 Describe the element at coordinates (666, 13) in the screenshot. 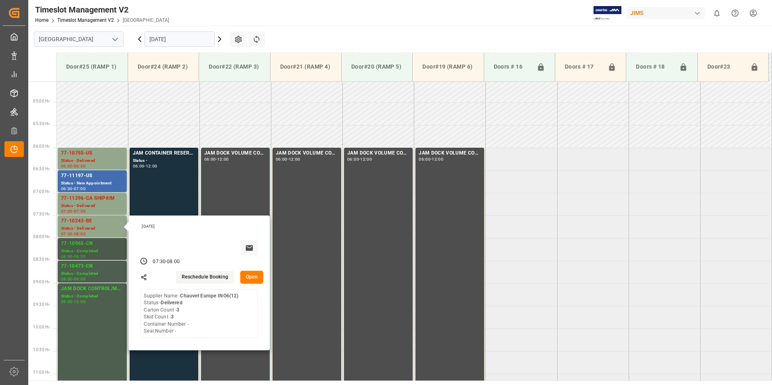

I see `div: JIMS` at that location.